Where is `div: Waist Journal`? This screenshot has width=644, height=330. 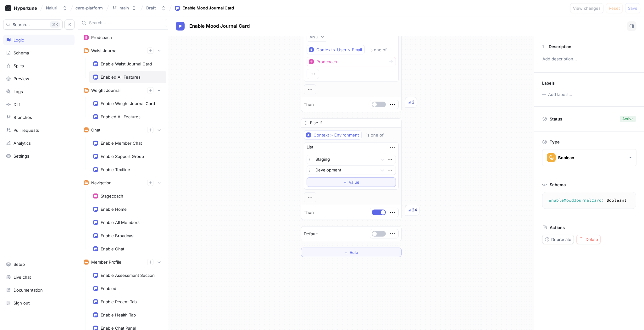 div: Waist Journal is located at coordinates (104, 51).